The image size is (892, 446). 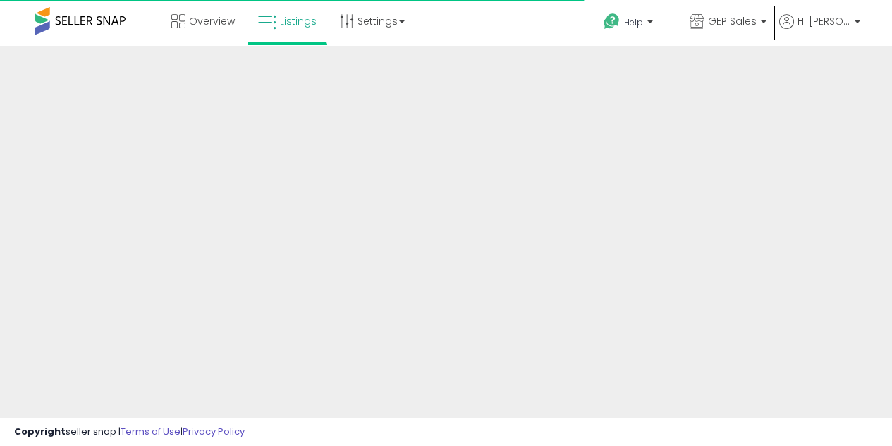 I want to click on a: Privacy Policy, so click(x=214, y=431).